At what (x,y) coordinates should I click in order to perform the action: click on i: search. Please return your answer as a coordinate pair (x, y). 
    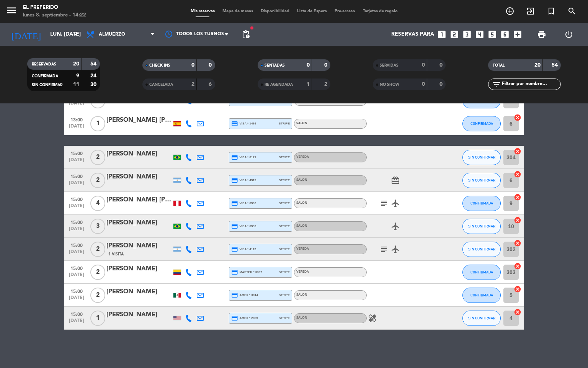
    Looking at the image, I should click on (572, 11).